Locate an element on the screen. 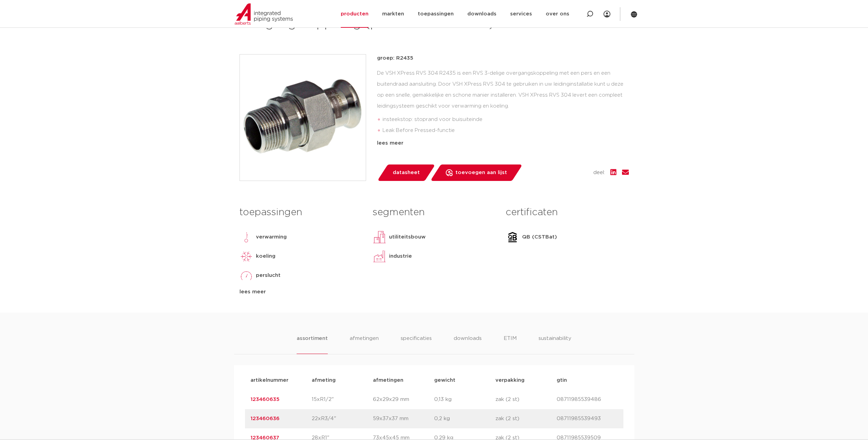 The image size is (868, 440). p: gewicht is located at coordinates (465, 380).